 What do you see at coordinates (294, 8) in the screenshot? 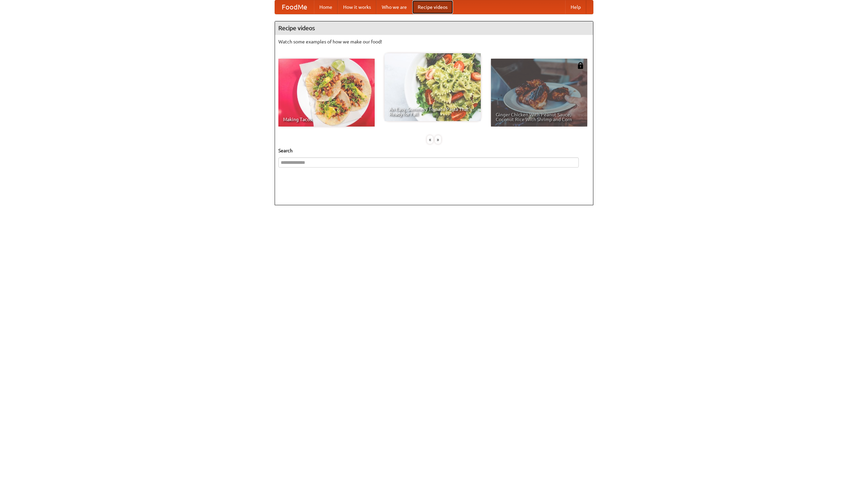
I see `a: FoodMe` at bounding box center [294, 8].